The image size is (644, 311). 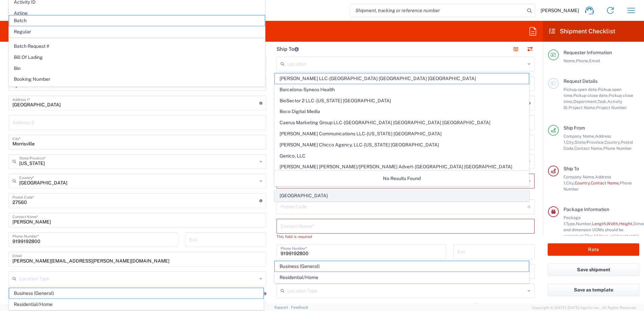 I want to click on span: Length,, so click(x=599, y=224).